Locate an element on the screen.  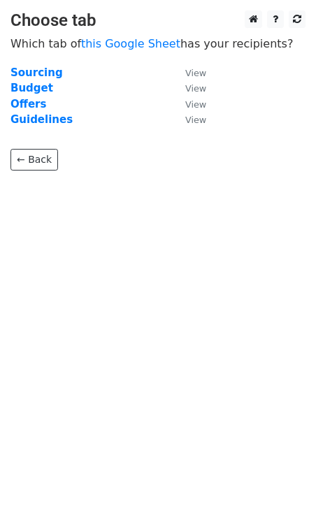
a: this Google Sheet is located at coordinates (131, 43).